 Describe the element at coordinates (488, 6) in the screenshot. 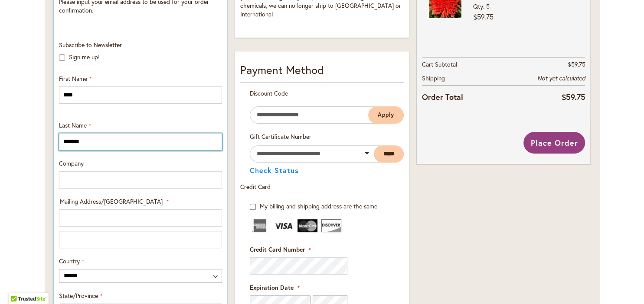

I see `span: 5` at that location.